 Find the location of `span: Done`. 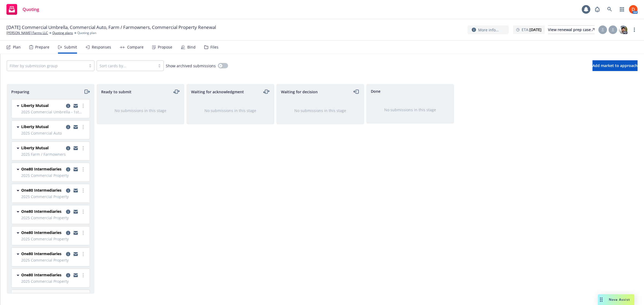

span: Done is located at coordinates (375, 91).